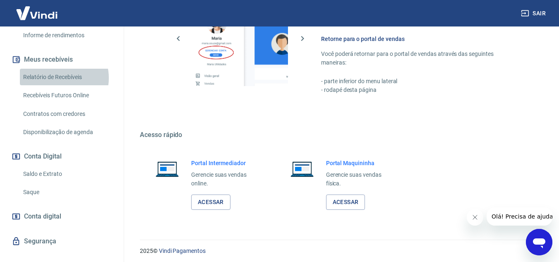 This screenshot has width=559, height=262. What do you see at coordinates (225, 179) in the screenshot?
I see `p: Gerencie suas vendas online.` at bounding box center [225, 179].